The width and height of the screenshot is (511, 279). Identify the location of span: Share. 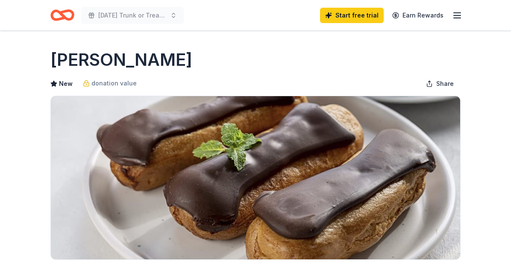
(445, 84).